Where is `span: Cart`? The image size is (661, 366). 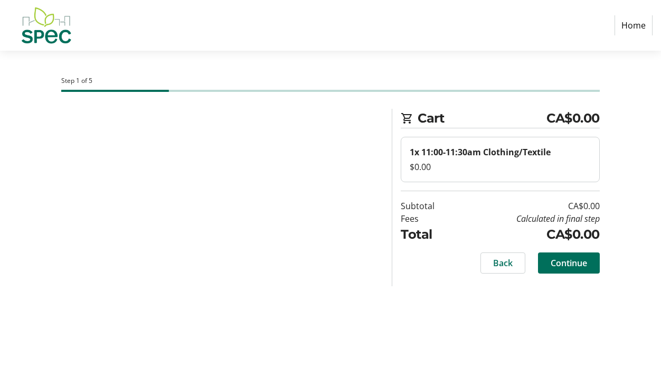
span: Cart is located at coordinates (482, 118).